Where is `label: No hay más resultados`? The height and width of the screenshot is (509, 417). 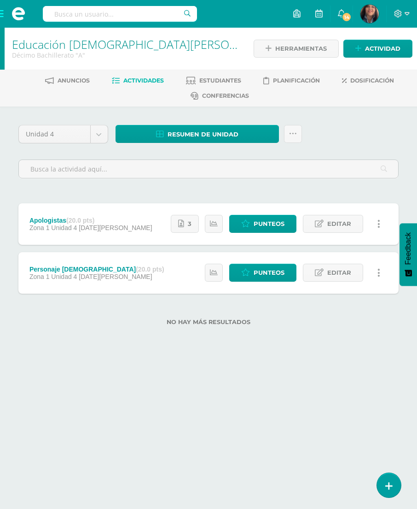 label: No hay más resultados is located at coordinates (209, 322).